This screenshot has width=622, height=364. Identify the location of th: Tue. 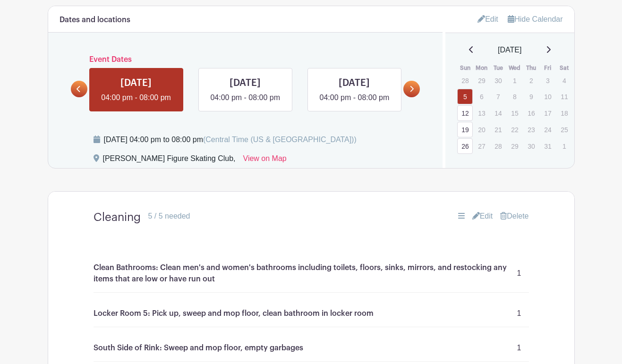
(498, 68).